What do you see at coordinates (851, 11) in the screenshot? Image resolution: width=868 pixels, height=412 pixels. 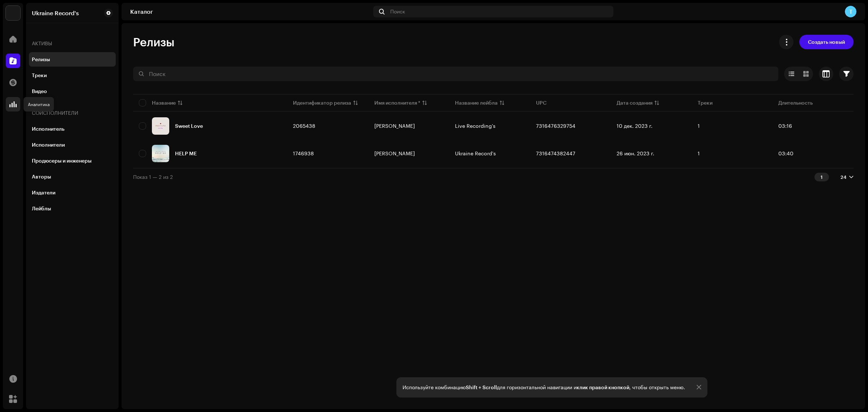 I see `div: T` at bounding box center [851, 11].